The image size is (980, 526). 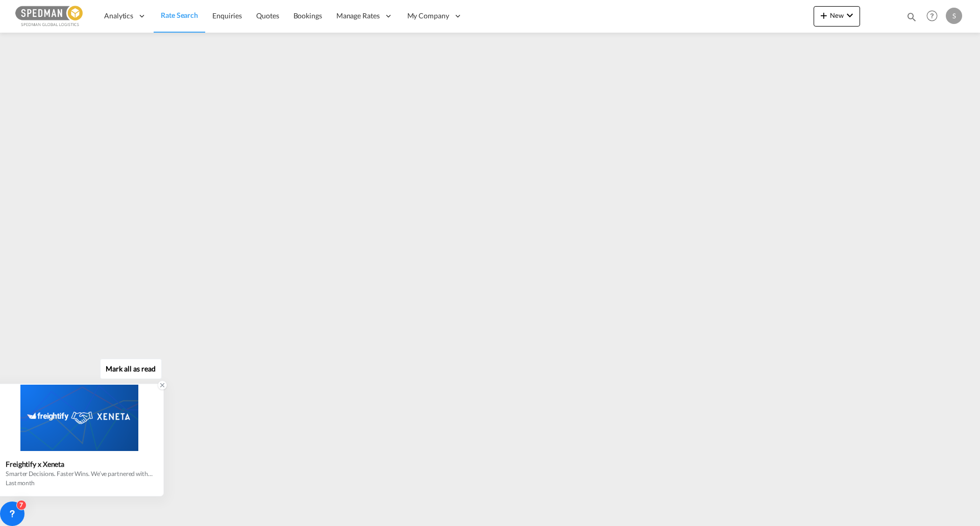 What do you see at coordinates (836, 16) in the screenshot?
I see `span: New` at bounding box center [836, 16].